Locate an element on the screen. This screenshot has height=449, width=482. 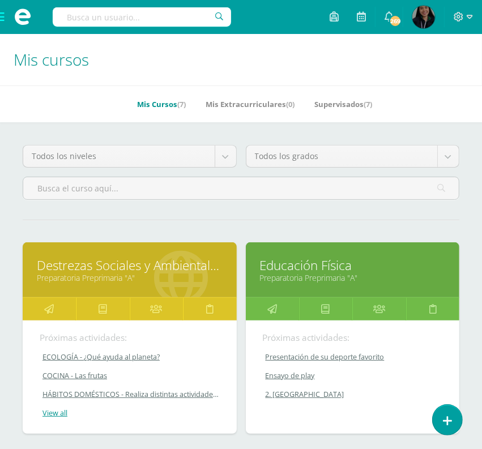
input: Busca un usuario... is located at coordinates (142, 17).